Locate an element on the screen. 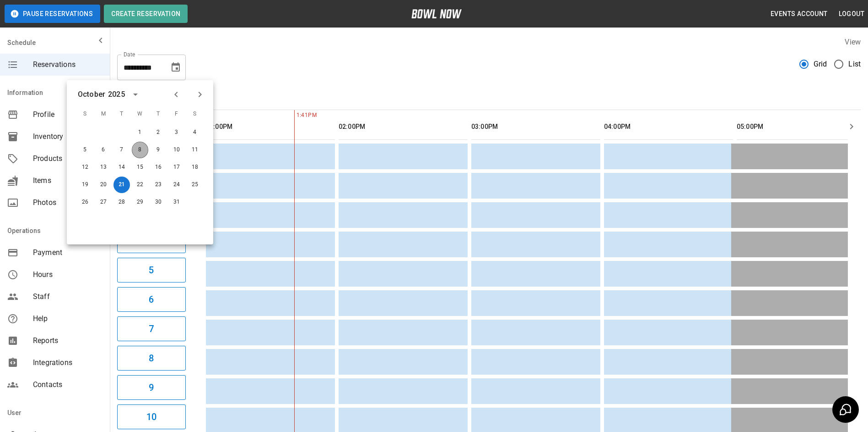  span: Profile is located at coordinates (68, 114).